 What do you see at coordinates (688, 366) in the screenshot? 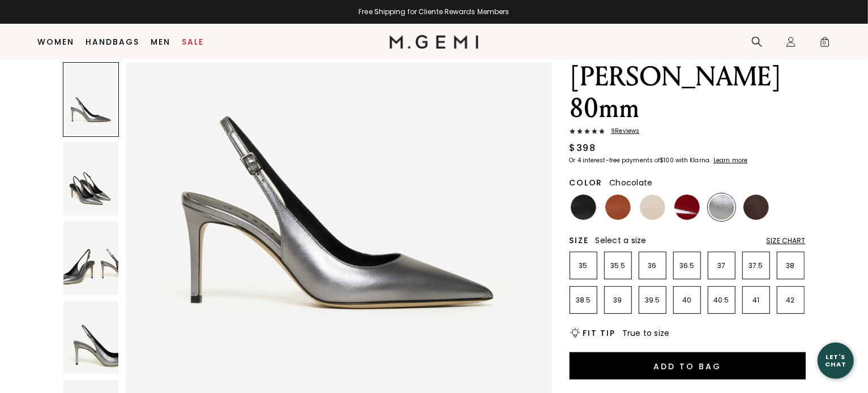
I see `button: Add to Bag` at bounding box center [688, 366].